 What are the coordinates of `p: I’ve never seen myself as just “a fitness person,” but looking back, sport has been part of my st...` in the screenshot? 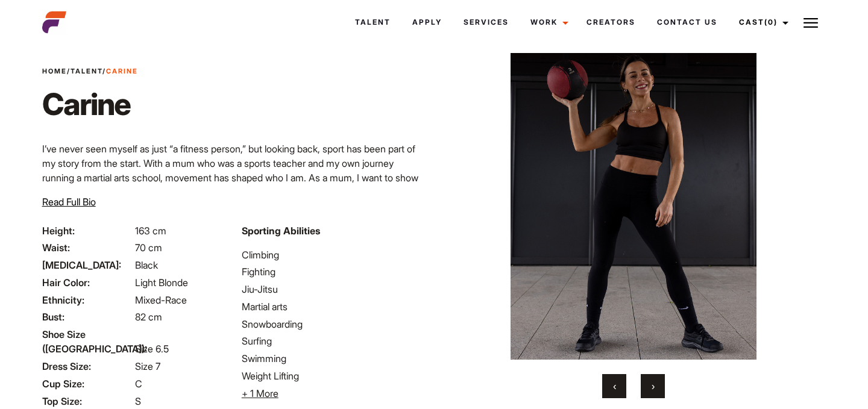 It's located at (234, 185).